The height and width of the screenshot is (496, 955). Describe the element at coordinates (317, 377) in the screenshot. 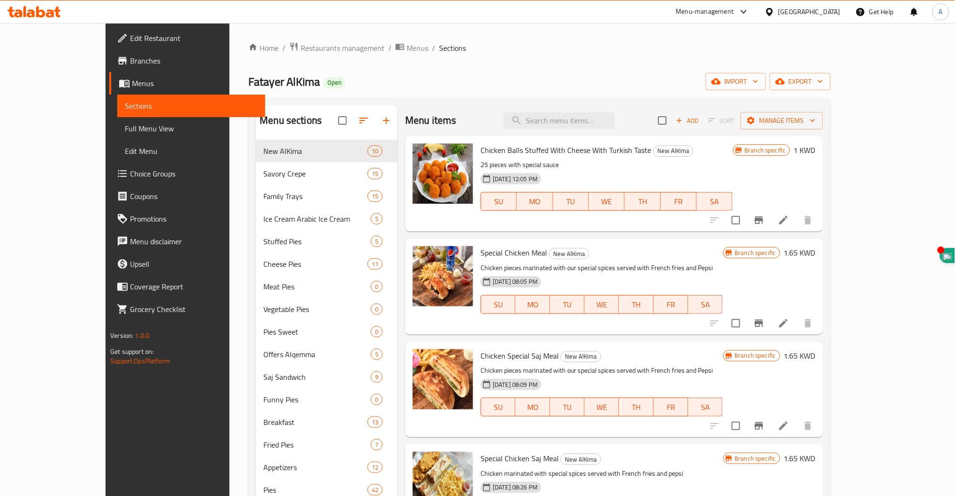

I see `span: Saj Sandwich` at that location.